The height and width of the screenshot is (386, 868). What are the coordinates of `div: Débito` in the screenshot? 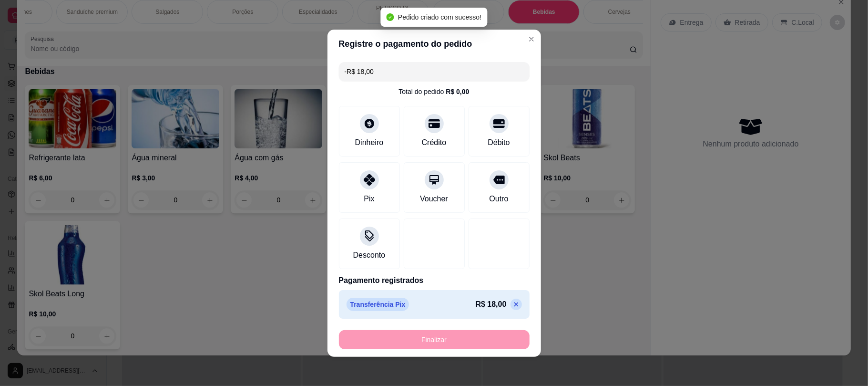 It's located at (499, 143).